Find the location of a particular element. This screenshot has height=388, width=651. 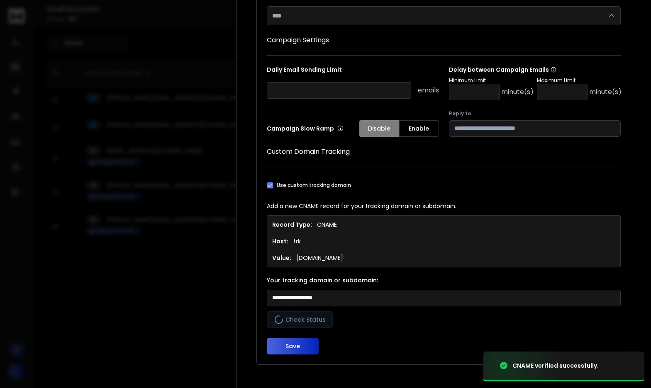

p: Campaign Slow Ramp is located at coordinates (305, 129).